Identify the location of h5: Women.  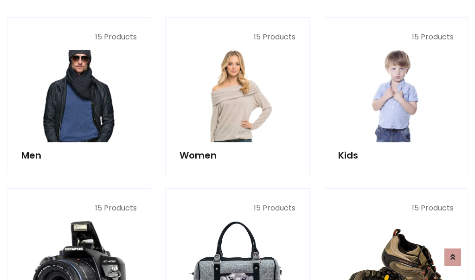
(237, 155).